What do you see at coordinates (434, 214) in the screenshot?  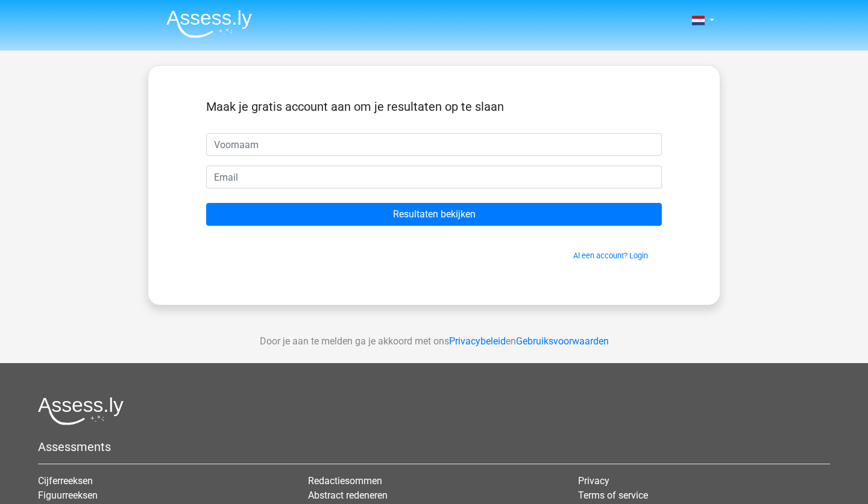 I see `input: Resultaten bekijken` at bounding box center [434, 214].